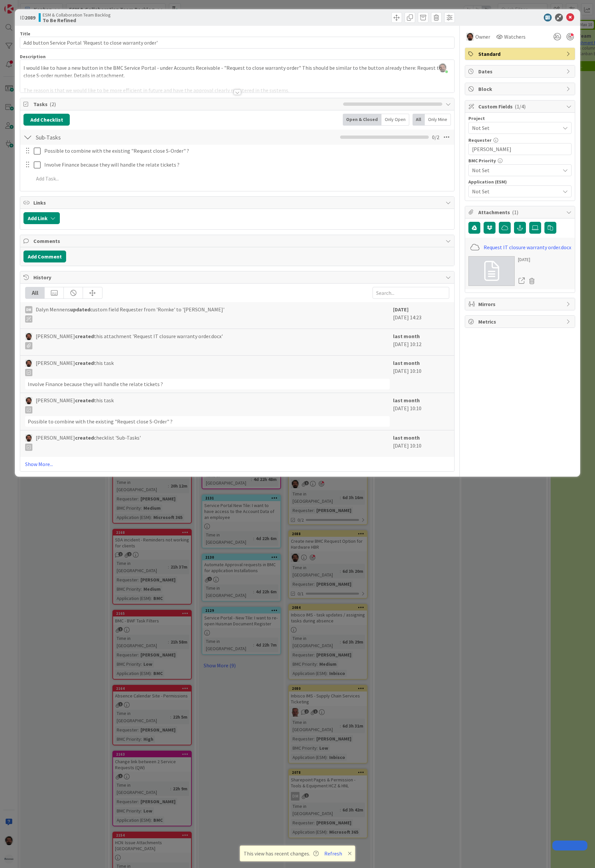  What do you see at coordinates (521, 54) in the screenshot?
I see `span: Standard` at bounding box center [521, 54].